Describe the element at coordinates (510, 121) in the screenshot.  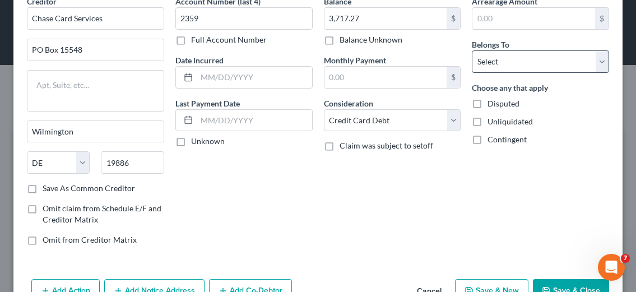
I see `span: Unliquidated` at that location.